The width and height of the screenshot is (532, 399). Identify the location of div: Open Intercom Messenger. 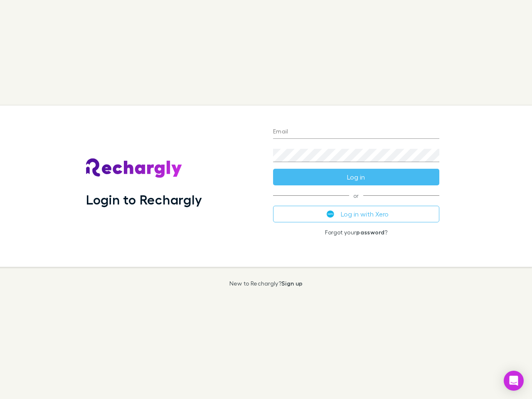
(514, 381).